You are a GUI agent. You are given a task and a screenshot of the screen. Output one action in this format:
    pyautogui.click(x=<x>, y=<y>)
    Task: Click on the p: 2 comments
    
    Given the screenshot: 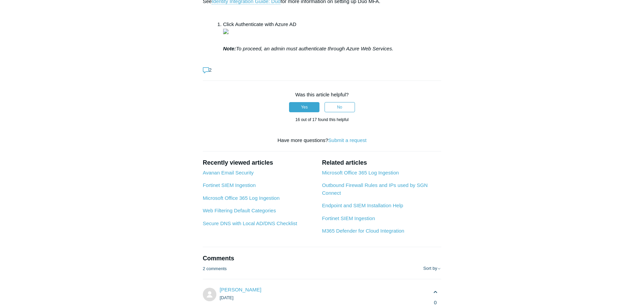 What is the action you would take?
    pyautogui.click(x=215, y=268)
    